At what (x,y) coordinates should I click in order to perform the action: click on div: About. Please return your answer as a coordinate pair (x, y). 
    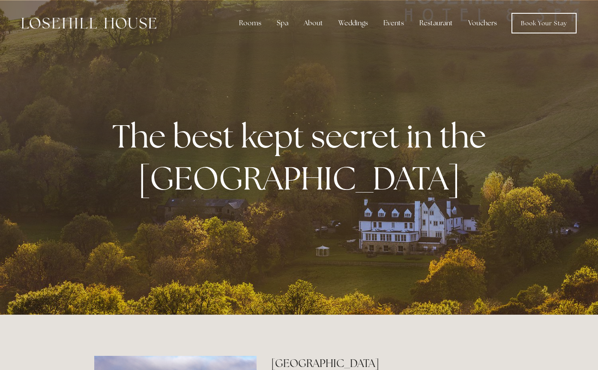
    Looking at the image, I should click on (313, 23).